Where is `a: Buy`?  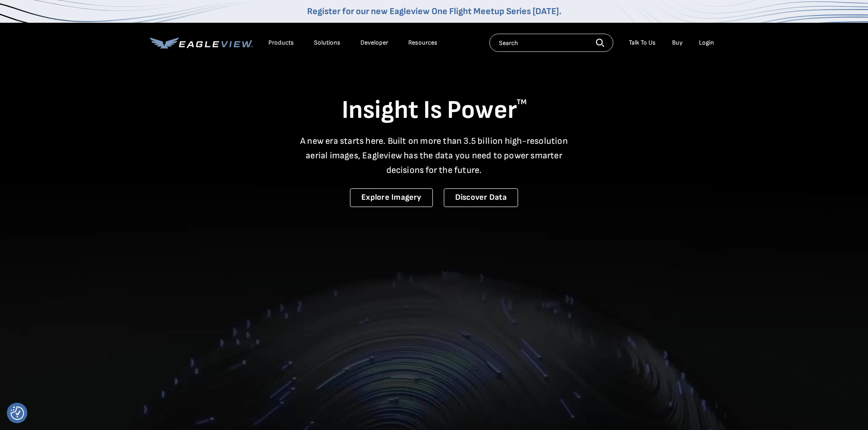
a: Buy is located at coordinates (677, 43).